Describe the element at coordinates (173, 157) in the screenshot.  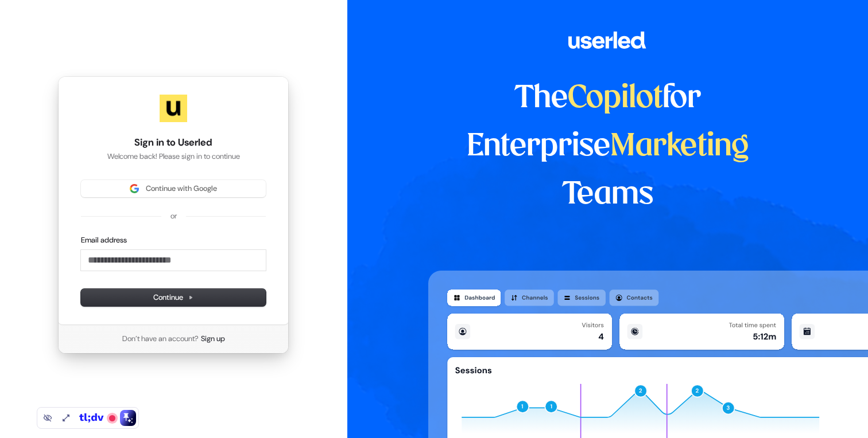
I see `p: Welcome back! Please sign in to continue` at that location.